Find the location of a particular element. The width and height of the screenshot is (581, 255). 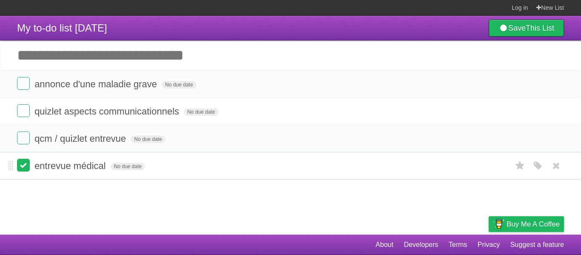

a: Buy me a coffee is located at coordinates (526, 224).